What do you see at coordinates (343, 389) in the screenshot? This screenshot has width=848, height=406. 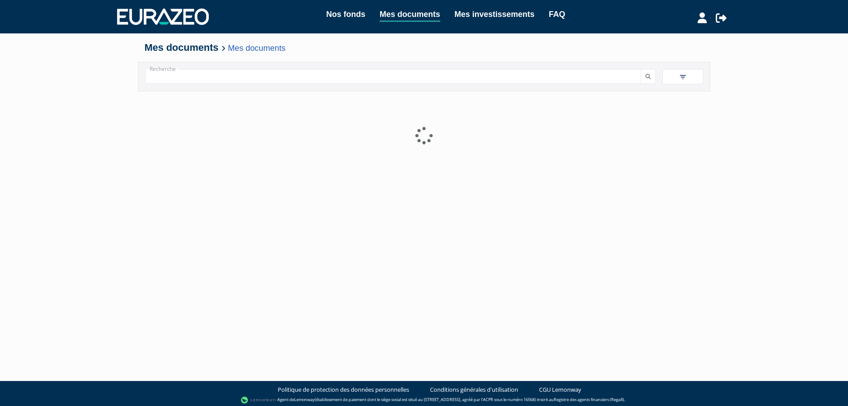 I see `a: Politique de protection des données personnelles` at bounding box center [343, 389].